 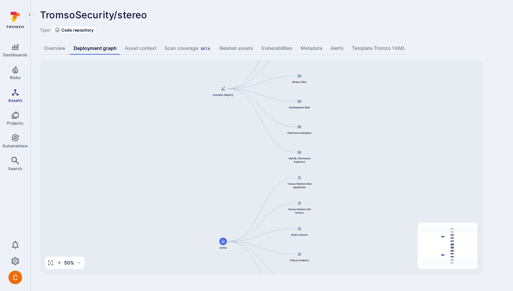 What do you see at coordinates (312, 48) in the screenshot?
I see `a: Metadata` at bounding box center [312, 48].